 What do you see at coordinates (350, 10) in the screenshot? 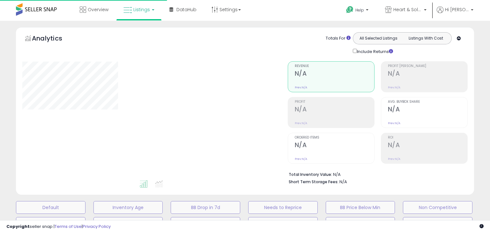
I see `i: Get Help` at bounding box center [350, 10].